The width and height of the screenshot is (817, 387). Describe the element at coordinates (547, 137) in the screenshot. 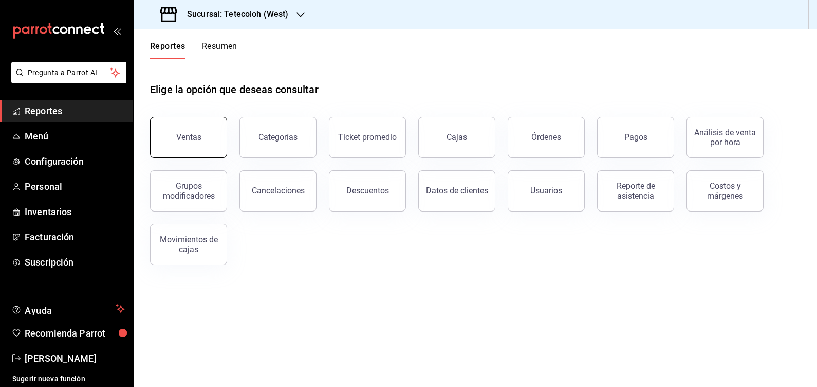

I see `div: Órdenes` at that location.